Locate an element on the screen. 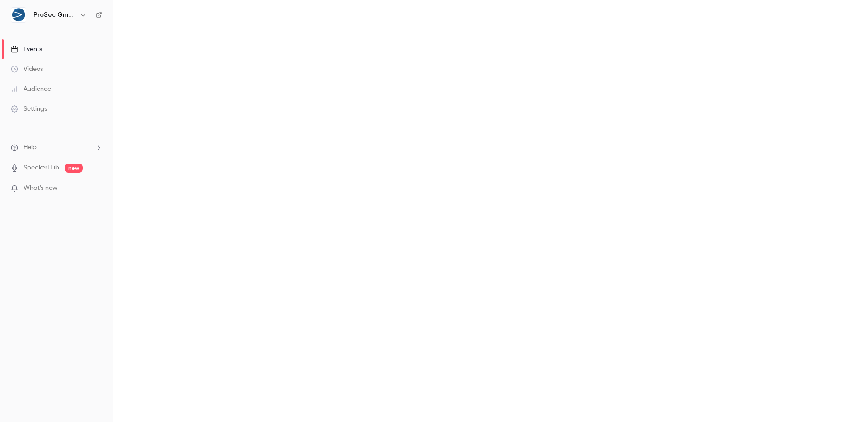 The width and height of the screenshot is (868, 422). span: new is located at coordinates (73, 168).